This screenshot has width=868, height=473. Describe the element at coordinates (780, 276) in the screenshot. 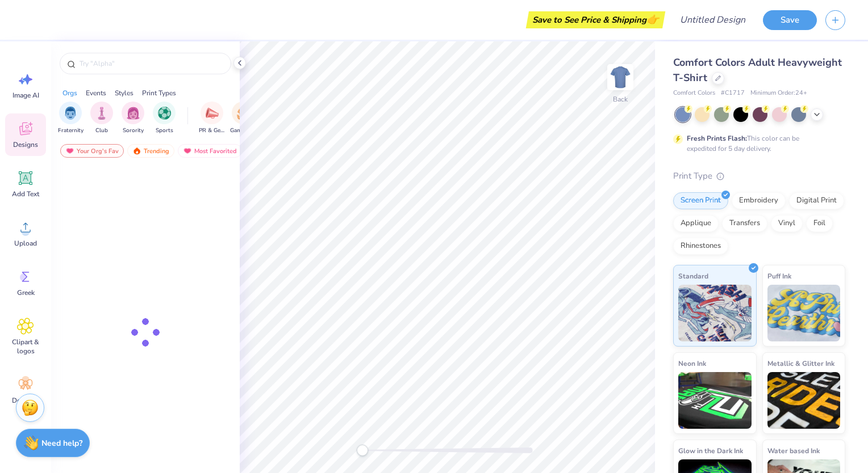

I see `span: Puff Ink` at that location.